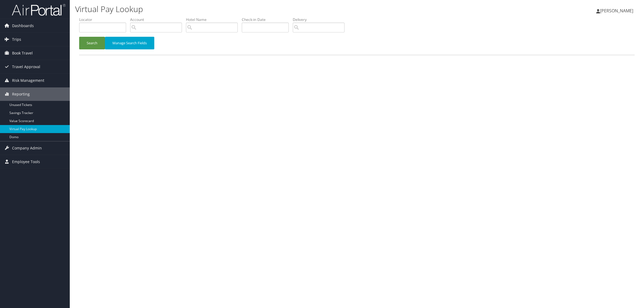 The image size is (644, 308). I want to click on label: Delivery, so click(321, 20).